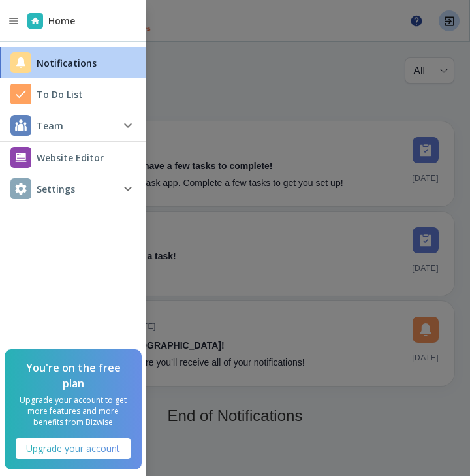 Image resolution: width=470 pixels, height=476 pixels. I want to click on h4: Notifications, so click(67, 63).